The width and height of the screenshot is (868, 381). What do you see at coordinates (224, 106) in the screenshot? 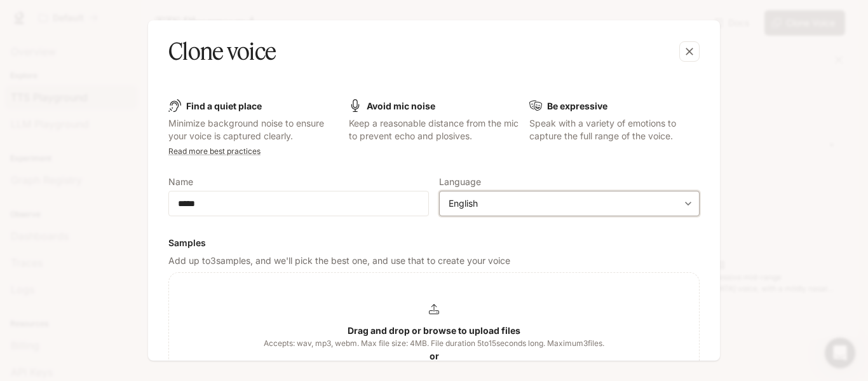
I see `b: Find a quiet place` at bounding box center [224, 106].